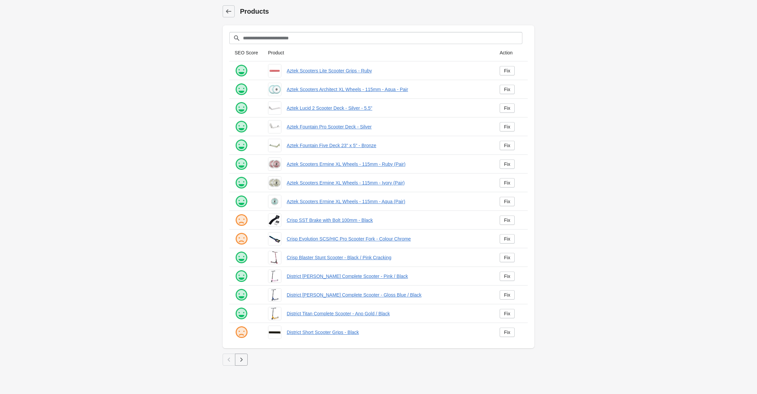  I want to click on a: Aztek Scooters Ermine XL Wheels - 115mm - Ivory (Pair), so click(388, 183).